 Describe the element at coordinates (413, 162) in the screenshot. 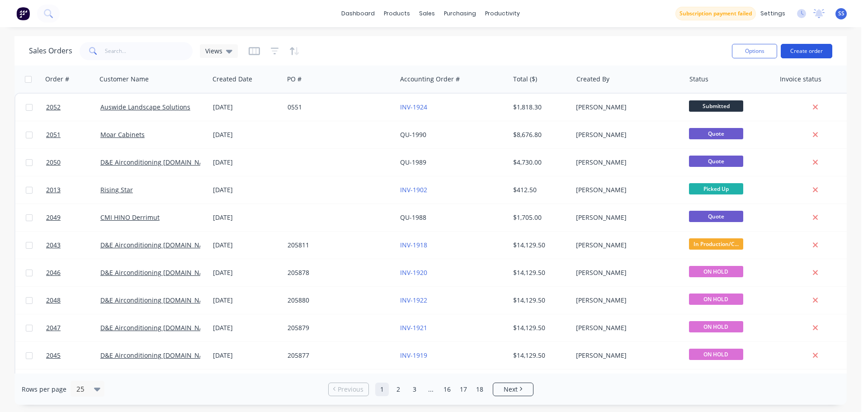

I see `a: QU-1989` at that location.